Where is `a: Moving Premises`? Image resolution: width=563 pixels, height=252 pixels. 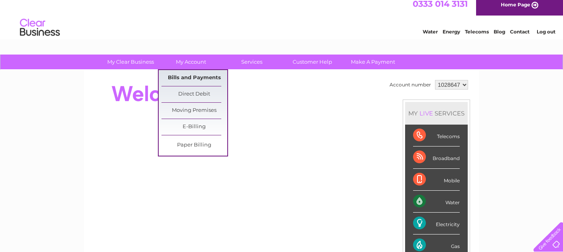
a: Moving Premises is located at coordinates (194, 111).